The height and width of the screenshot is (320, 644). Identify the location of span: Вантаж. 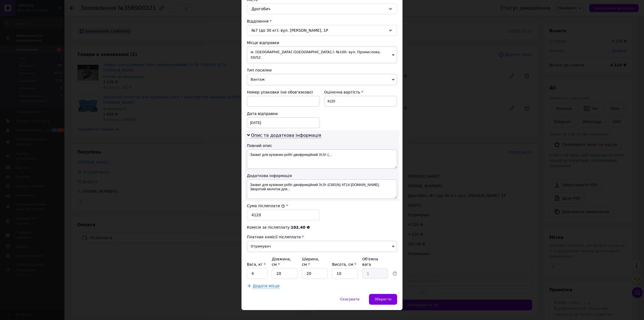
(322, 80).